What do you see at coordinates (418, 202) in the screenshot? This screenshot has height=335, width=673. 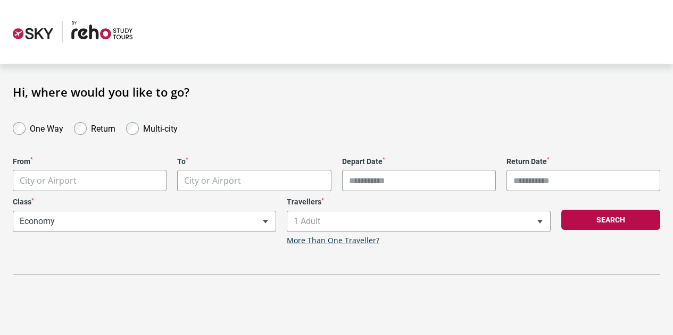 I see `label: Travellers` at bounding box center [418, 202].